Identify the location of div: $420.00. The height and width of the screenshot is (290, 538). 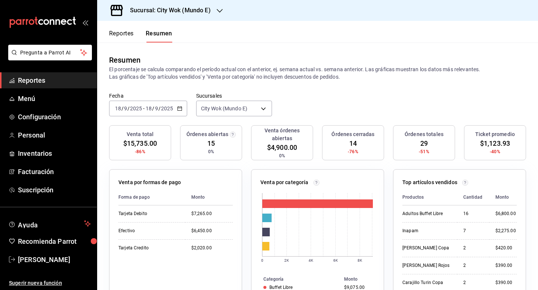
(506, 248).